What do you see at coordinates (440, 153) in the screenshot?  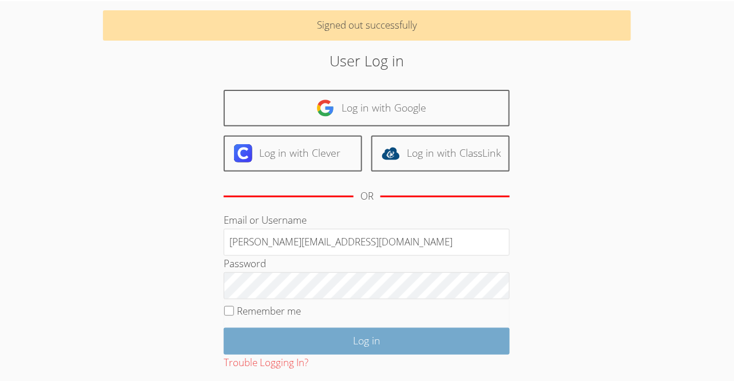 I see `a: Log in with ClassLink` at bounding box center [440, 153].